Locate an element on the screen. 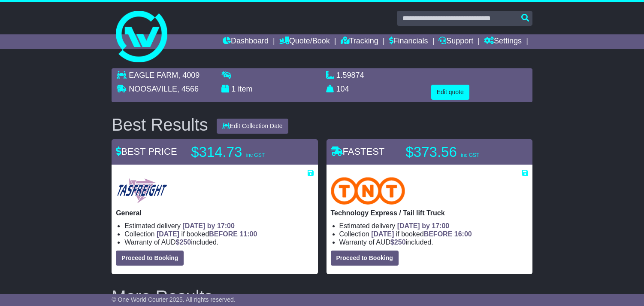 This screenshot has height=306, width=644. span: 11:00 is located at coordinates (248, 234).